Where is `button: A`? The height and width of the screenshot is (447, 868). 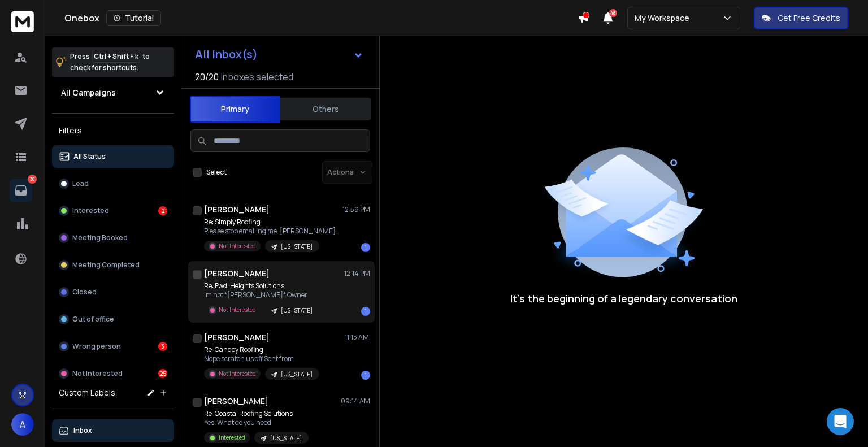 button: A is located at coordinates (23, 424).